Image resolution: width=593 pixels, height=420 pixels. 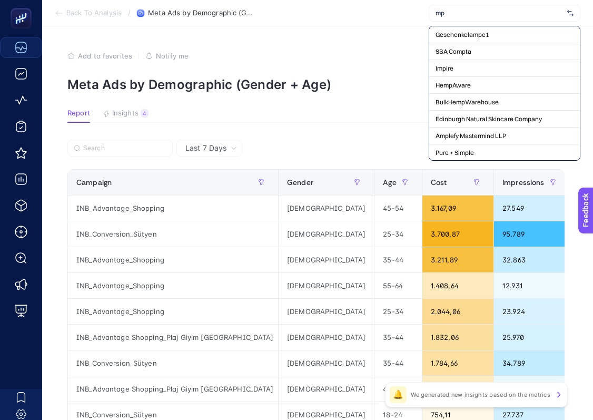 I want to click on div: 25.970, so click(x=532, y=337).